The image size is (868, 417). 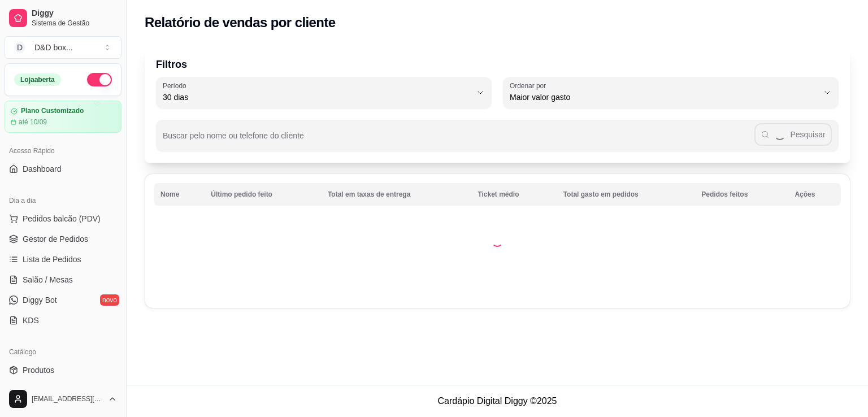 What do you see at coordinates (39, 370) in the screenshot?
I see `span: Produtos` at bounding box center [39, 370].